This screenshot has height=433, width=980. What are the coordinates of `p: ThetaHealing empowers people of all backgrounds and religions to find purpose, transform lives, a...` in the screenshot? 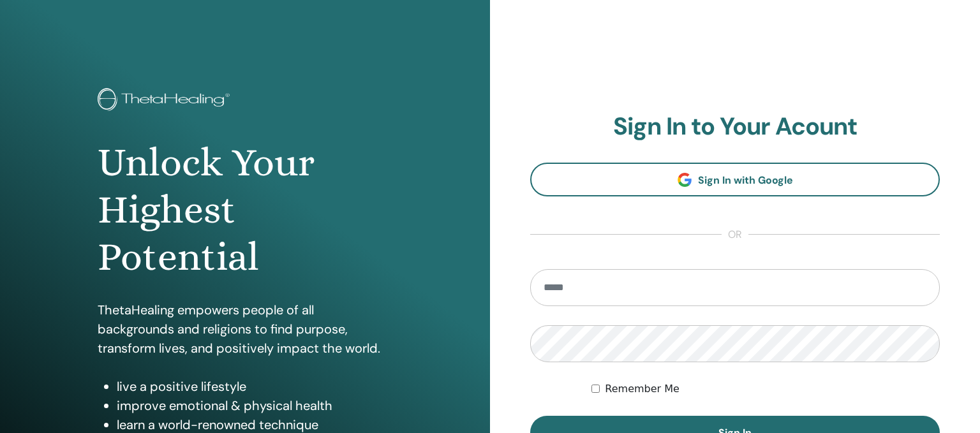 It's located at (245, 329).